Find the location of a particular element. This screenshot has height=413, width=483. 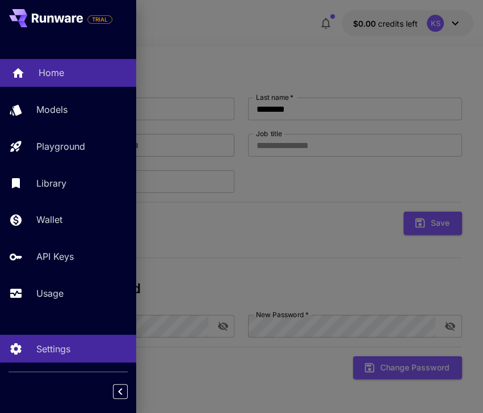

button: Collapse sidebar is located at coordinates (120, 392).